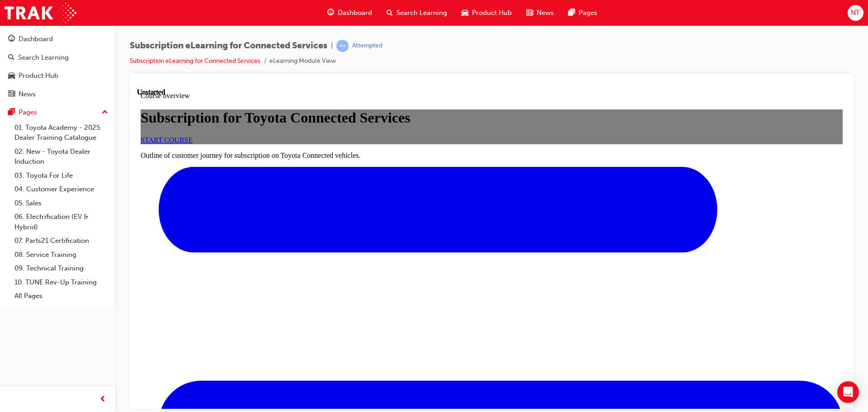 This screenshot has width=868, height=412. I want to click on span: prev-icon, so click(103, 400).